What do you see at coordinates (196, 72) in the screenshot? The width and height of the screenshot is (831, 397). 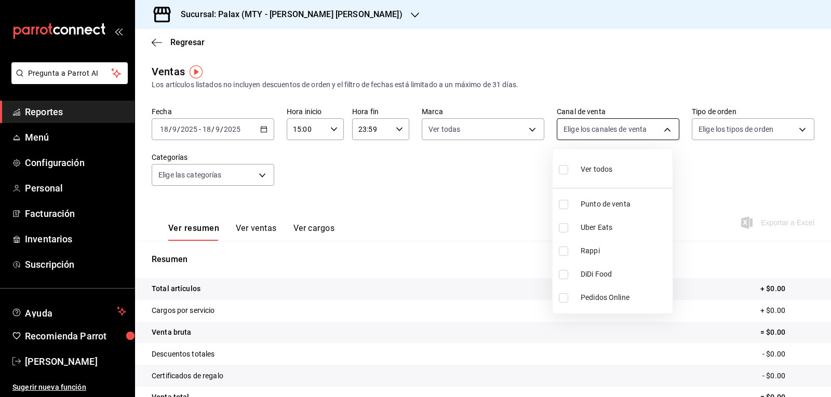 I see `img: Tooltip marker` at bounding box center [196, 72].